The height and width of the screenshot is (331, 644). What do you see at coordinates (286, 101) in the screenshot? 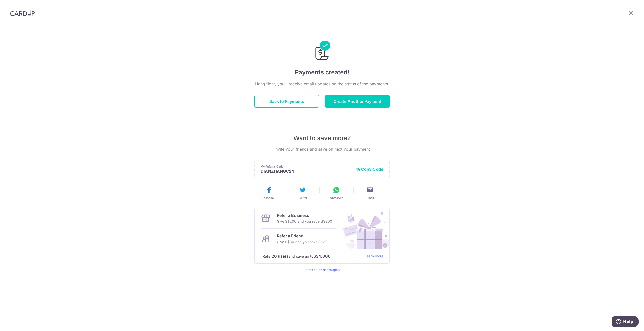
I see `button: Back to Payments` at bounding box center [286, 101].